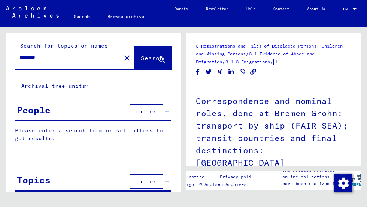  I want to click on a: 3.1 Evidence of Abode and Emigration, so click(255, 58).